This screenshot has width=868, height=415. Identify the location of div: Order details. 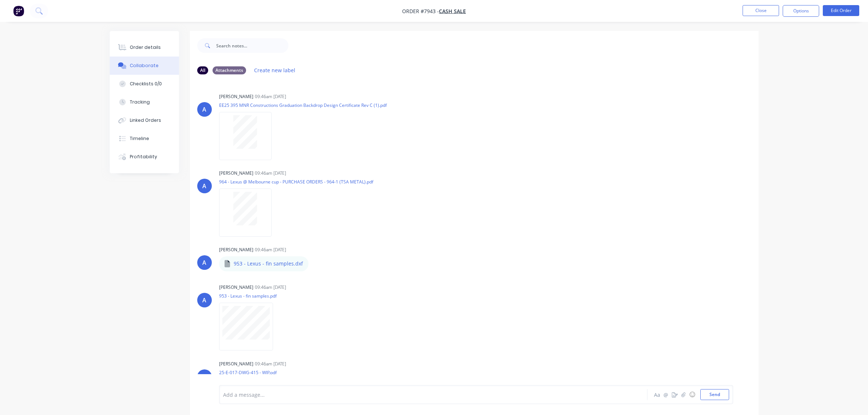
(145, 47).